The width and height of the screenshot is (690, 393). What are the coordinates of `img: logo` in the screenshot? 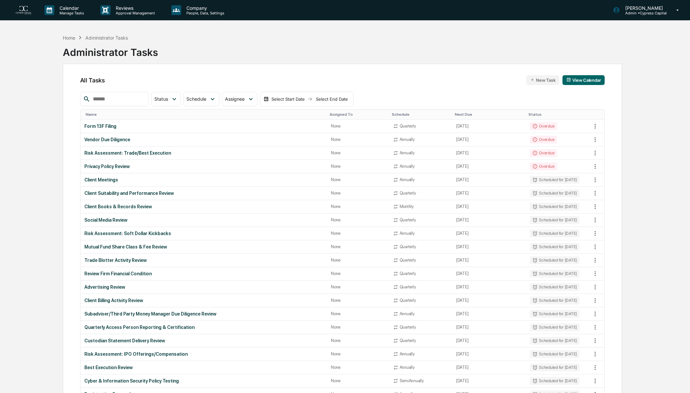 It's located at (24, 10).